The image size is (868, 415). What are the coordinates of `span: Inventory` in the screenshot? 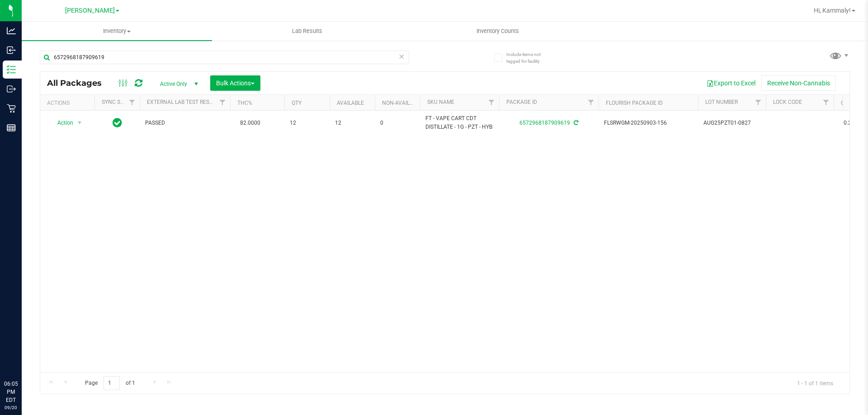 It's located at (117, 31).